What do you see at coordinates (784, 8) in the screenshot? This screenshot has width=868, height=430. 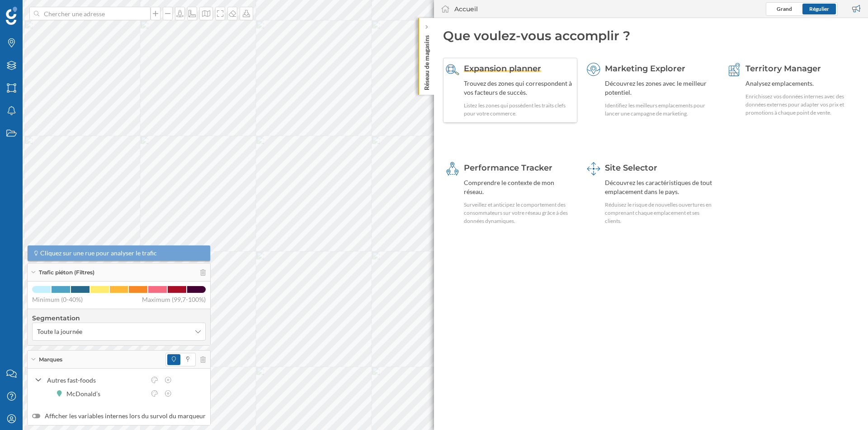 I see `span: Grand` at bounding box center [784, 8].